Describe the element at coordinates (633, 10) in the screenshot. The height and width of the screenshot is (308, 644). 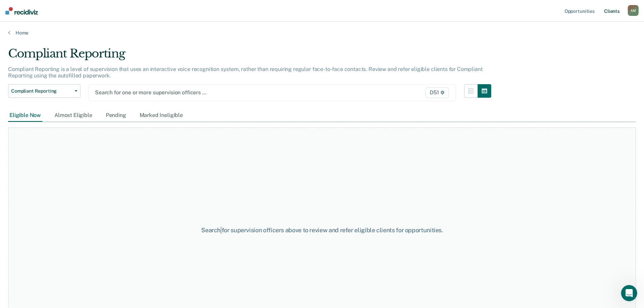
I see `div: A M` at that location.